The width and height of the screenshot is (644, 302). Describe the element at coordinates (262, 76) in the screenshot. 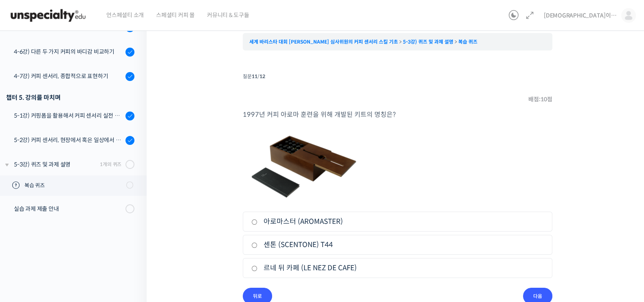

I see `span: 12` at that location.